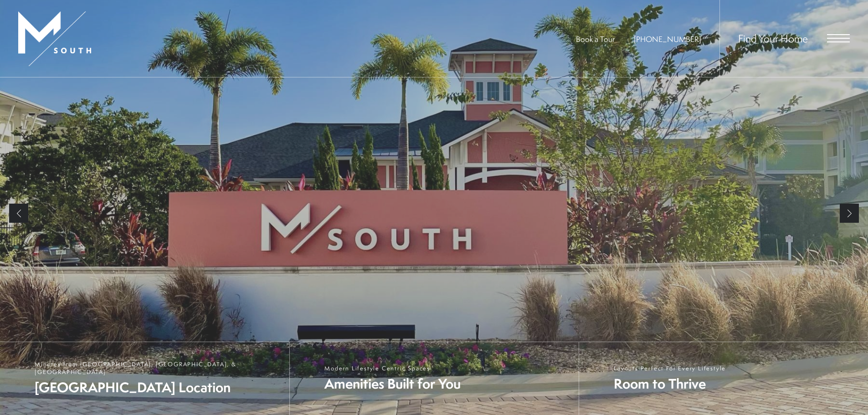 The image size is (868, 415). I want to click on a: Call Us at 813-570-8014, so click(667, 39).